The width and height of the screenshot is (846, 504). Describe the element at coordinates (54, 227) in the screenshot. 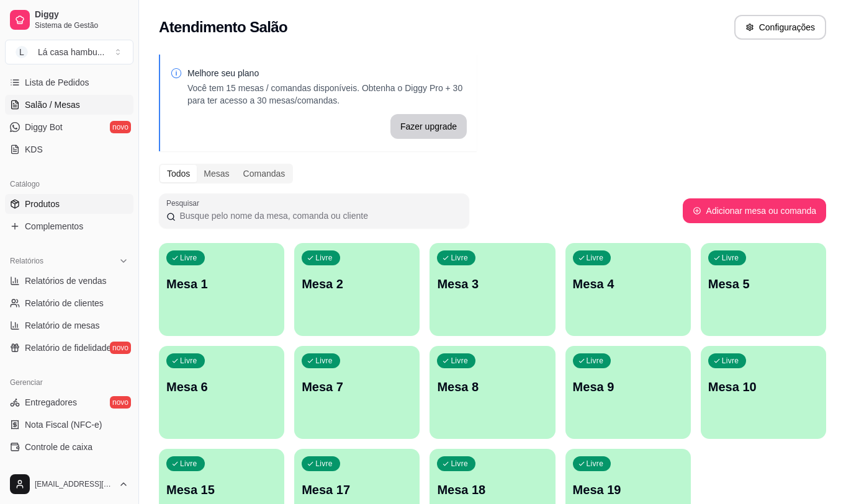

I see `span: Complementos` at that location.